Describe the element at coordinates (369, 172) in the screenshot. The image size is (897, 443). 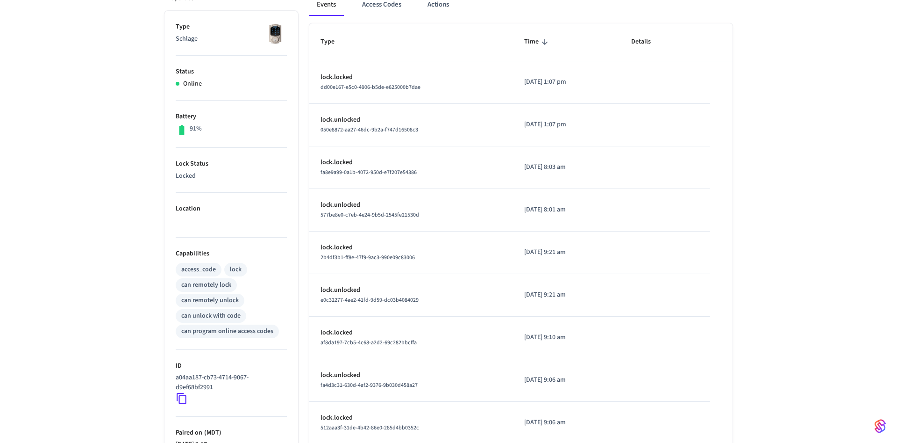
I see `span: fa8e9a99-0a1b-4072-950d-e7f207e54386` at that location.